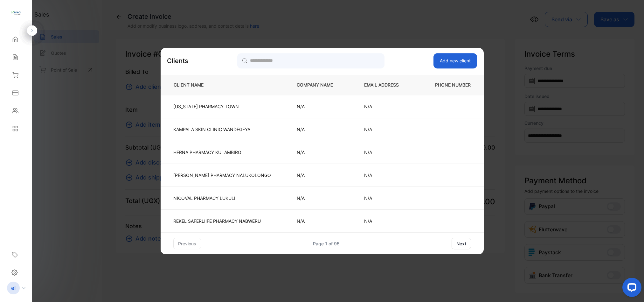  What do you see at coordinates (455, 61) in the screenshot?
I see `button: Add new client` at bounding box center [455, 61].